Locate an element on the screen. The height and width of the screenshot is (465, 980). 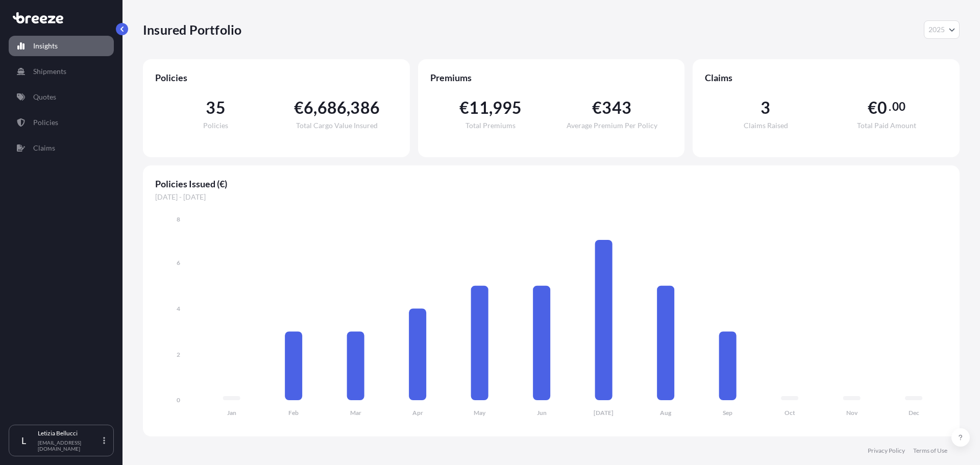
a: Policies is located at coordinates (61, 122).